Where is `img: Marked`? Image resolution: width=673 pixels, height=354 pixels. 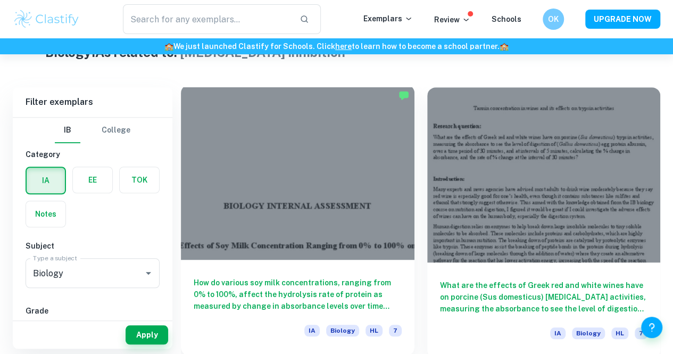
img: Marked is located at coordinates (404, 95).